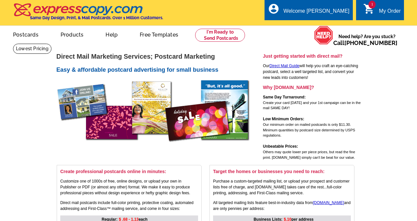  Describe the element at coordinates (129, 187) in the screenshot. I see `p: Customize one of 1000s of free, online designs, or upload your own in Publisher or PDF (or almost...` at that location.